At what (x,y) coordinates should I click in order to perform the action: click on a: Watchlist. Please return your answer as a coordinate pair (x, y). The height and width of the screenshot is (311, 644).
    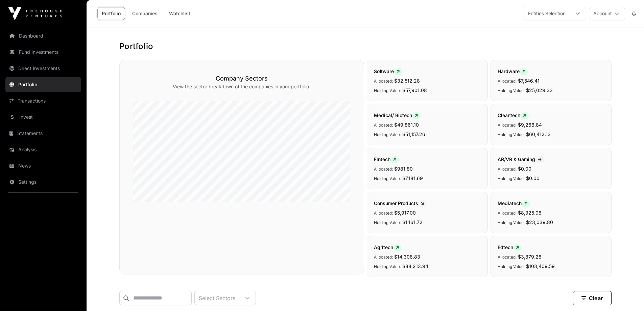
    Looking at the image, I should click on (179, 14).